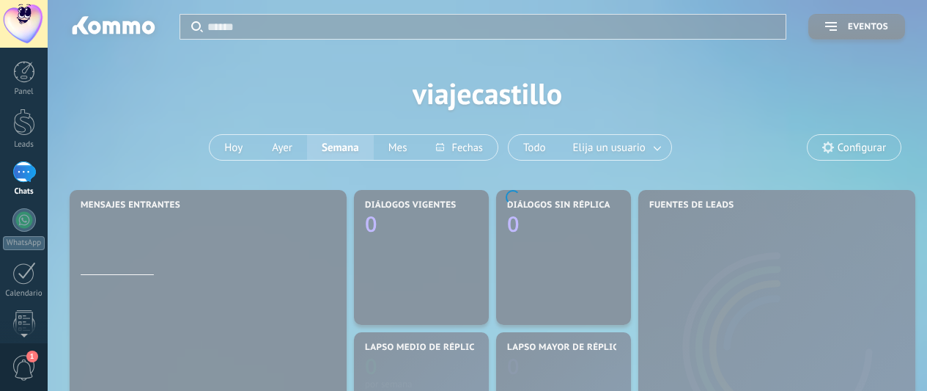 This screenshot has width=927, height=391. Describe the element at coordinates (24, 293) in the screenshot. I see `div: Calendario` at that location.